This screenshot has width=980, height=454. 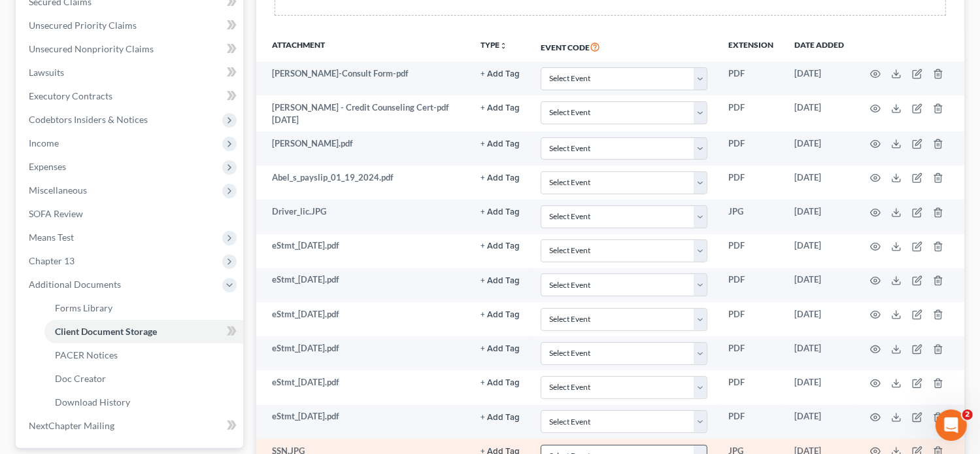 What do you see at coordinates (58, 190) in the screenshot?
I see `span: Miscellaneous` at bounding box center [58, 190].